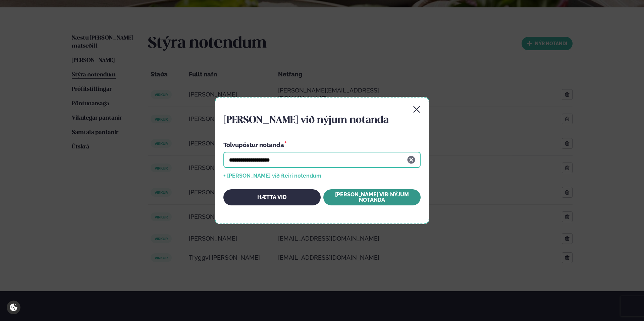 This screenshot has height=321, width=644. I want to click on div: Tölvupóstur notanda, so click(322, 145).